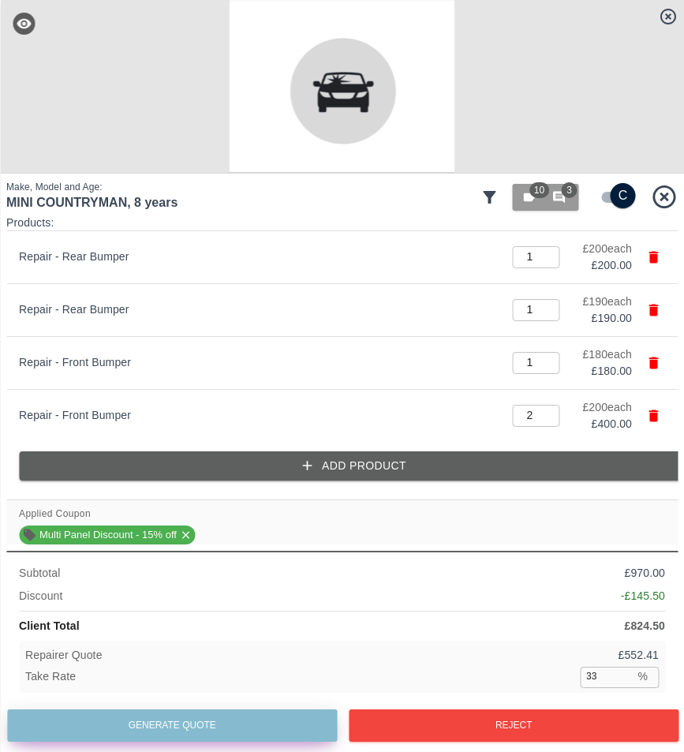 The width and height of the screenshot is (684, 752). I want to click on span: 10, so click(538, 190).